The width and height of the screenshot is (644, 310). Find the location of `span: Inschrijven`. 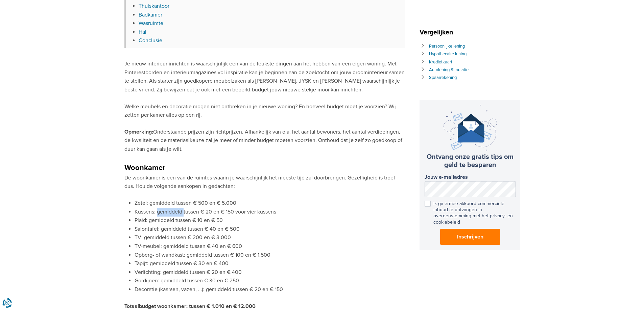

span: Inschrijven is located at coordinates (470, 237).